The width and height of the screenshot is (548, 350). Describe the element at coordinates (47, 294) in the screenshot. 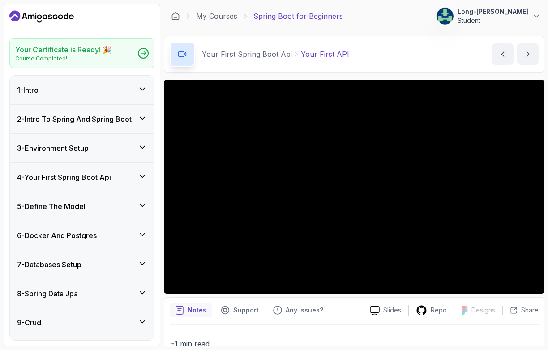

I see `h3: 8 - Spring Data Jpa` at that location.